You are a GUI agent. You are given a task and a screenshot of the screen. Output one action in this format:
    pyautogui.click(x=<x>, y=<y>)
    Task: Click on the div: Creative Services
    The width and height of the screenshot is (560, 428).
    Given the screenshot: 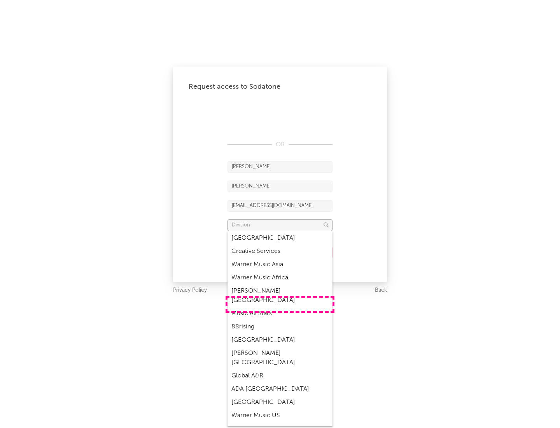 What is the action you would take?
    pyautogui.click(x=280, y=251)
    